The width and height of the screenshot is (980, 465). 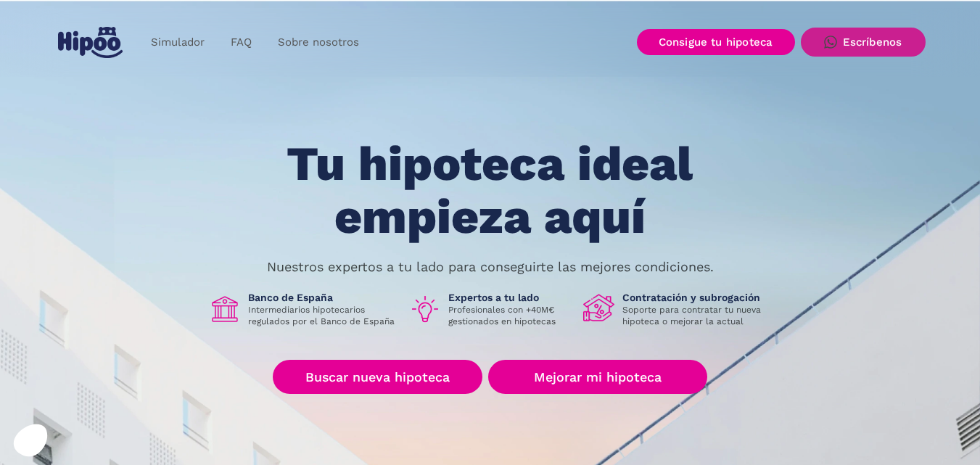 What do you see at coordinates (510, 297) in the screenshot?
I see `h1: Expertos a tu lado` at bounding box center [510, 297].